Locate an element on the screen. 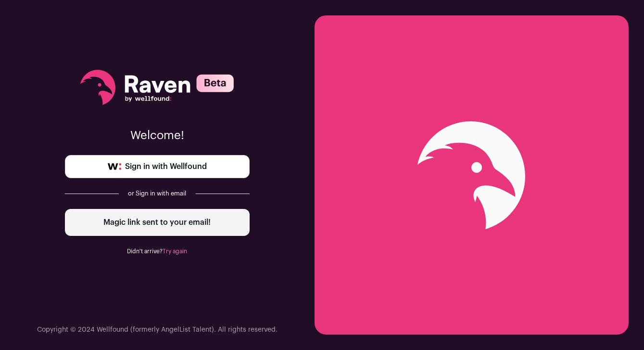 The height and width of the screenshot is (350, 644). img: wellfound-symbol-flush-black-fb3c872781a75f747ccb3a119075da62bfe97bd399995f84a933054e44a575c4.png is located at coordinates (115, 167).